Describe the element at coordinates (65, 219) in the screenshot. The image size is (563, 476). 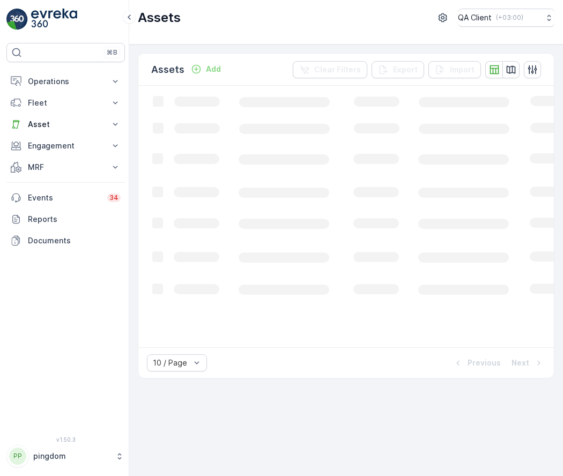
I see `a: Reports` at that location.